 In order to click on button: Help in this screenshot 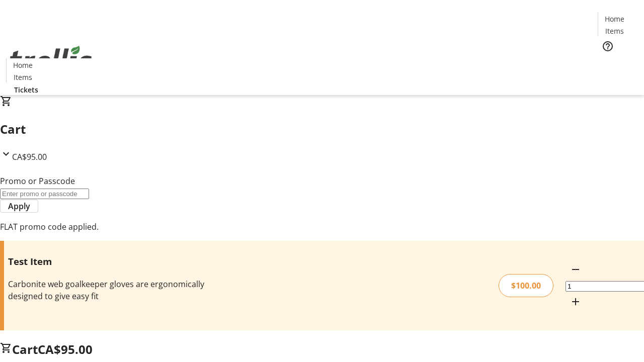, I will do `click(608, 46)`.